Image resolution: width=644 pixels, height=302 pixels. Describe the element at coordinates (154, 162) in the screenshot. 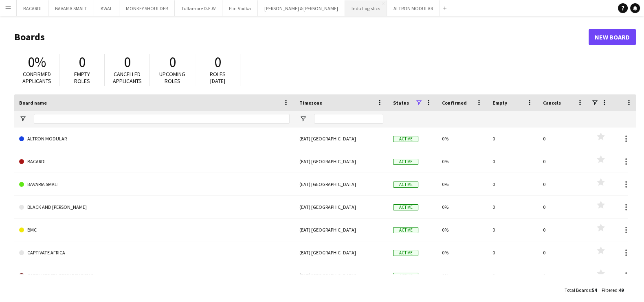

I see `a: BACARDI` at that location.